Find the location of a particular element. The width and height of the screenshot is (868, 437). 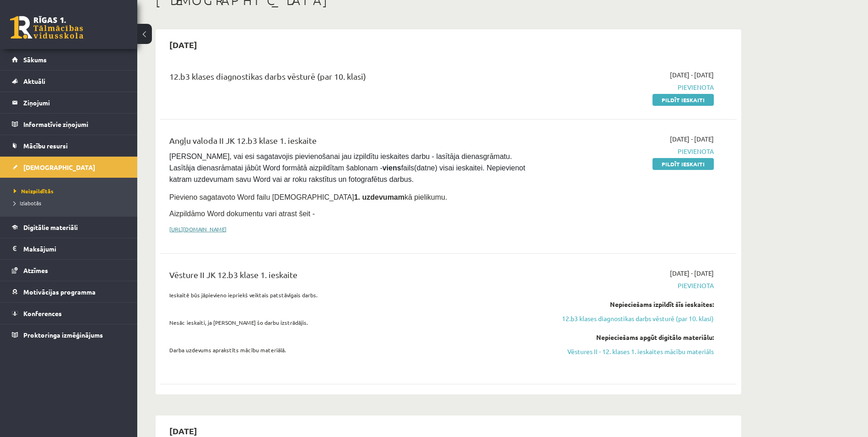

span: Konferences is located at coordinates (42, 313).